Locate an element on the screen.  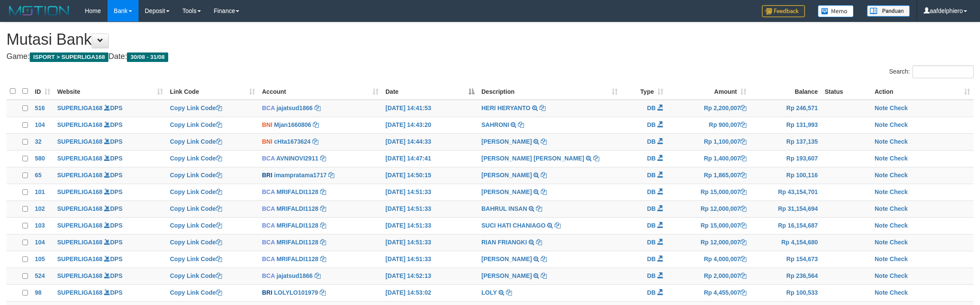
a: jajatsud1866 is located at coordinates (295, 276).